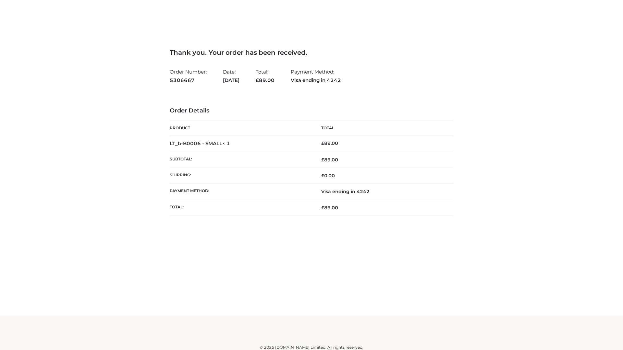  What do you see at coordinates (240, 176) in the screenshot?
I see `th: Shipping:` at bounding box center [240, 176].